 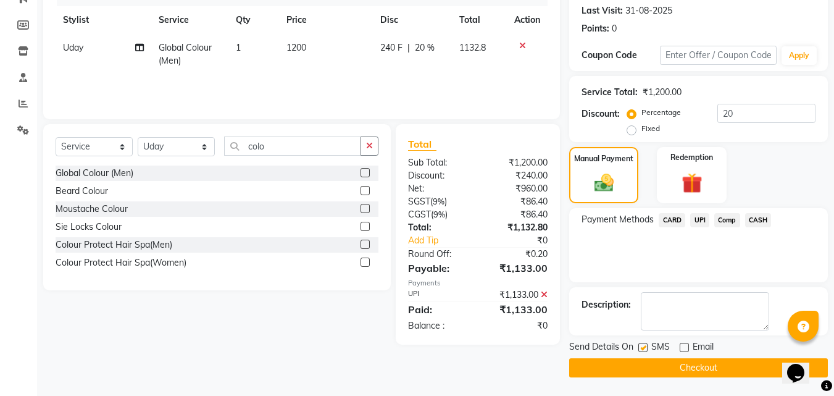 I want to click on th: Action, so click(x=527, y=20).